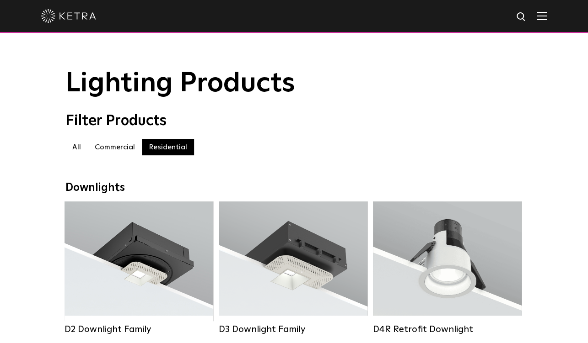 This screenshot has width=588, height=343. I want to click on label: Commercial, so click(115, 147).